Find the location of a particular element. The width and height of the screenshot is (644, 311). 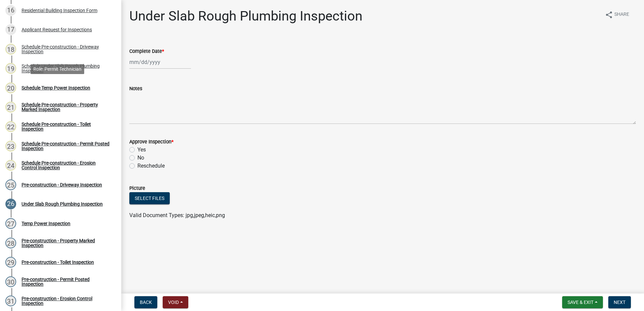

div: Pre-construction - Toilet Inspection is located at coordinates (58, 262).